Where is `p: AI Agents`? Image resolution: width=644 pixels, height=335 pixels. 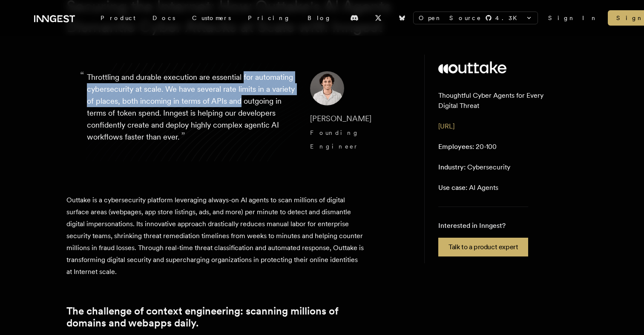 p: AI Agents is located at coordinates (468, 188).